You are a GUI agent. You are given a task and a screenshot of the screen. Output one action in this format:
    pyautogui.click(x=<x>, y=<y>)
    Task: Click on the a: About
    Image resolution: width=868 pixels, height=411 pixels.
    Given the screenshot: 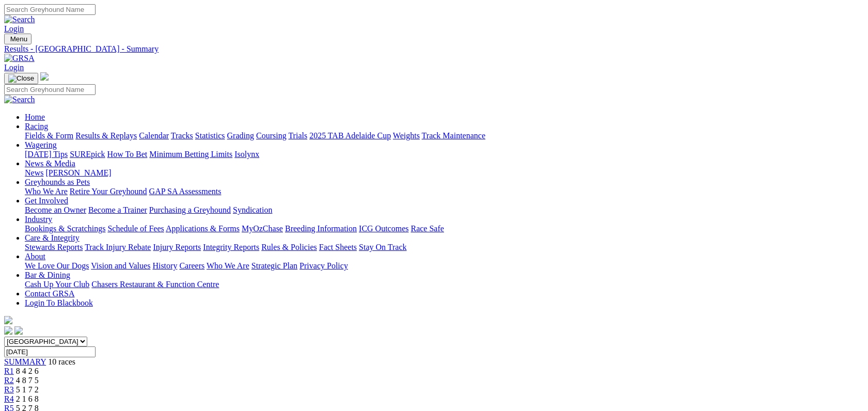 What is the action you would take?
    pyautogui.click(x=35, y=256)
    